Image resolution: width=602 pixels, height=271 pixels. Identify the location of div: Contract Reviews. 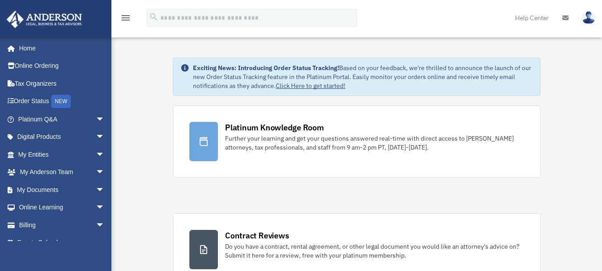
(257, 235).